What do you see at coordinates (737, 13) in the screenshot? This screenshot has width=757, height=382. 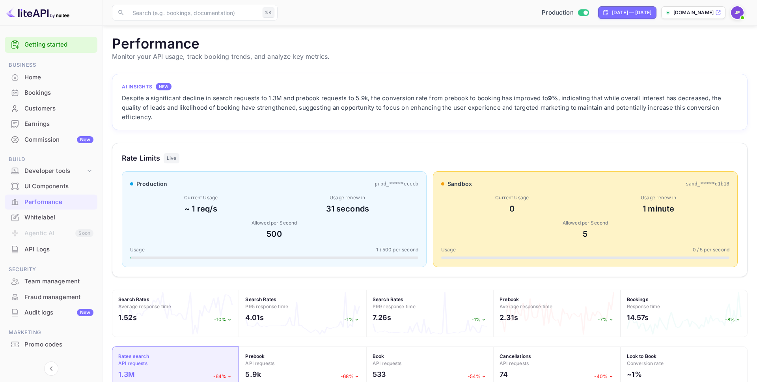 I see `img: Jenny Frimer` at bounding box center [737, 13].